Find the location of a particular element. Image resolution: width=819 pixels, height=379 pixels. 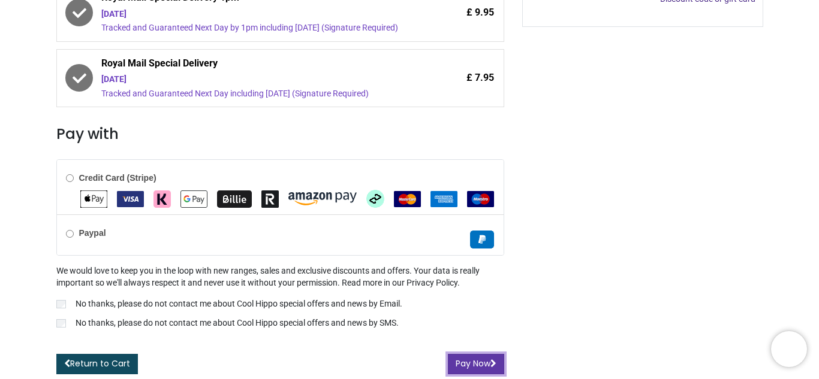

span: Revolut Pay is located at coordinates (270, 198).